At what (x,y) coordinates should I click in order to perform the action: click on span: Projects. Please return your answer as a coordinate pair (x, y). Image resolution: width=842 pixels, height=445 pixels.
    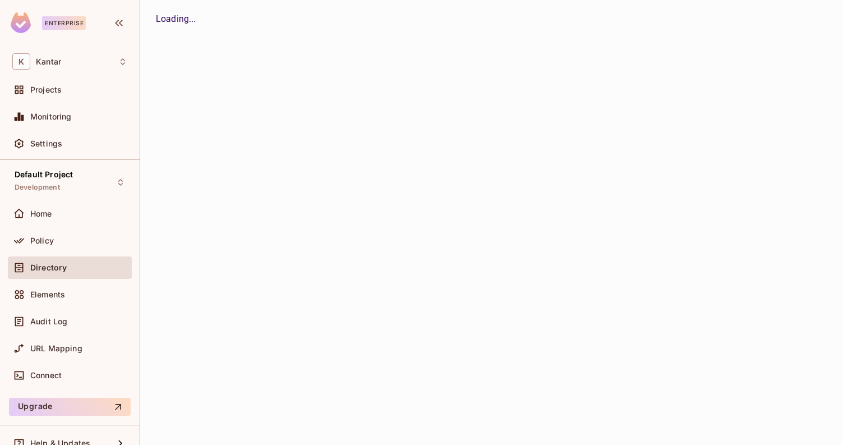
    Looking at the image, I should click on (46, 90).